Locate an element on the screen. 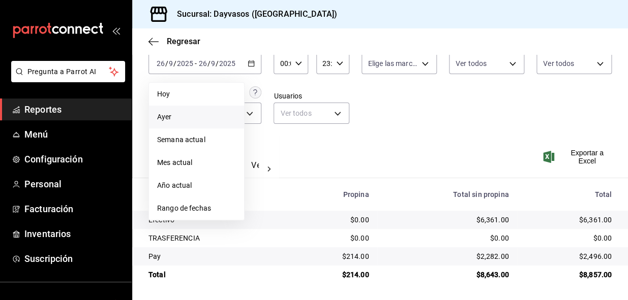 Image resolution: width=628 pixels, height=300 pixels. a: Pregunta a Parrot AI is located at coordinates (66, 79).